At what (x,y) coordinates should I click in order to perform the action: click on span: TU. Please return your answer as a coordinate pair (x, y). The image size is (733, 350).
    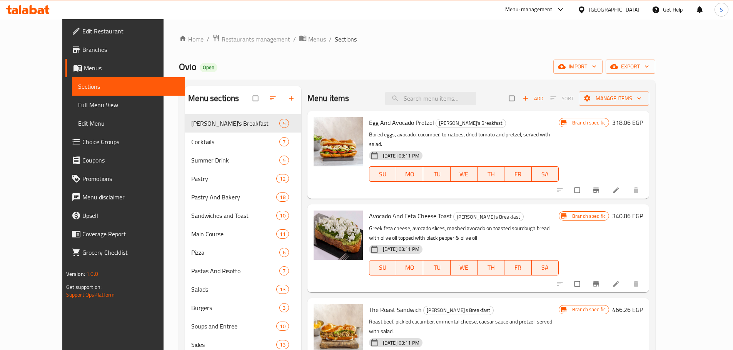
    Looking at the image, I should click on (437, 268).